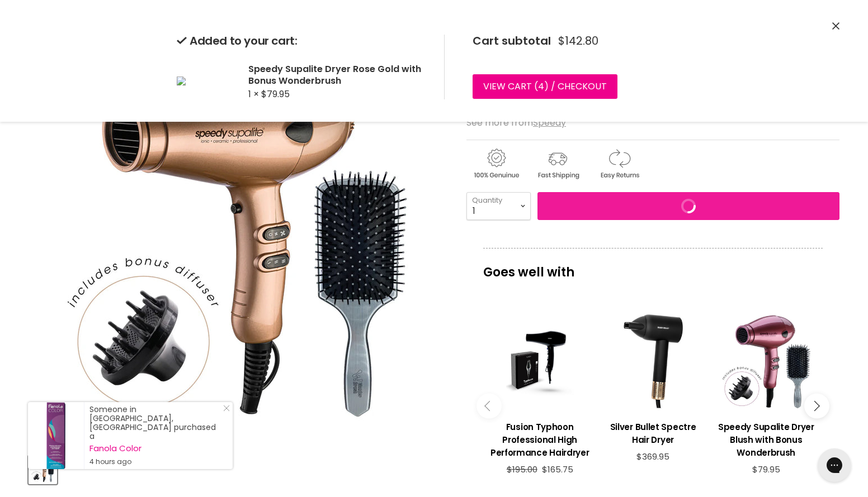 This screenshot has height=497, width=868. I want to click on a: Close Notification, so click(224, 410).